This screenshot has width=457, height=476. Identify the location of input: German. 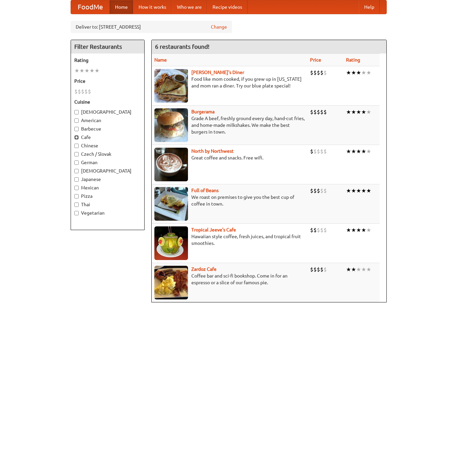
(76, 162).